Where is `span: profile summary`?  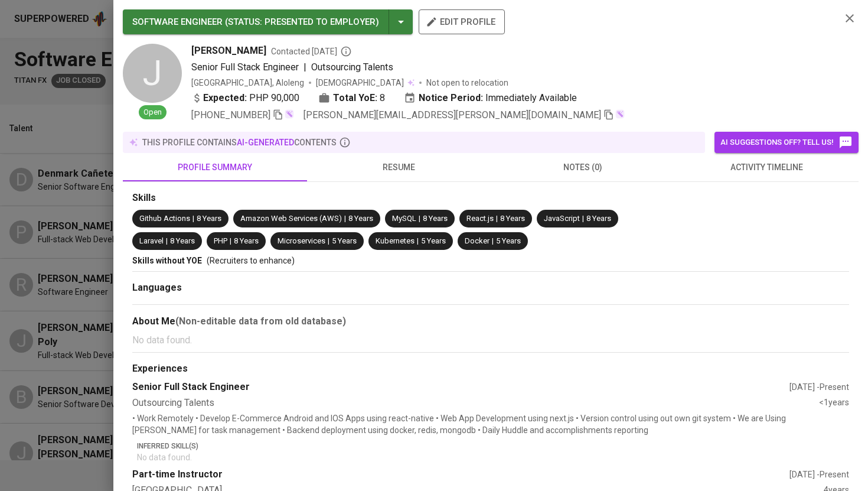
span: profile summary is located at coordinates (215, 167).